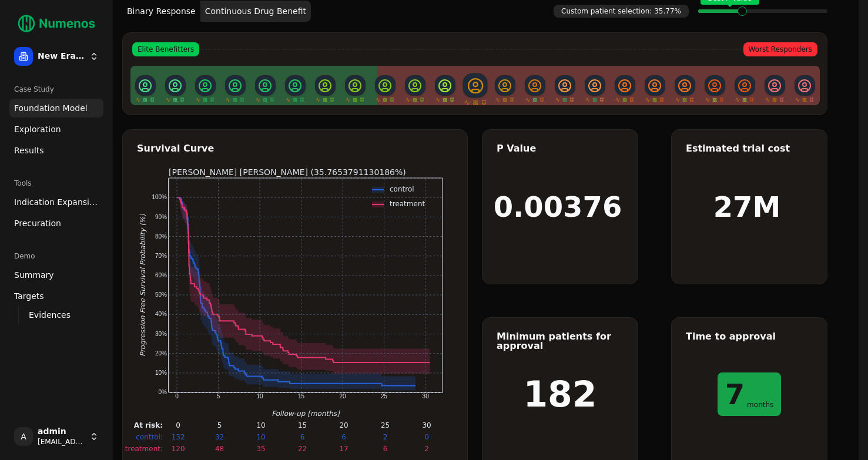 The image size is (868, 460). I want to click on text: 48, so click(219, 449).